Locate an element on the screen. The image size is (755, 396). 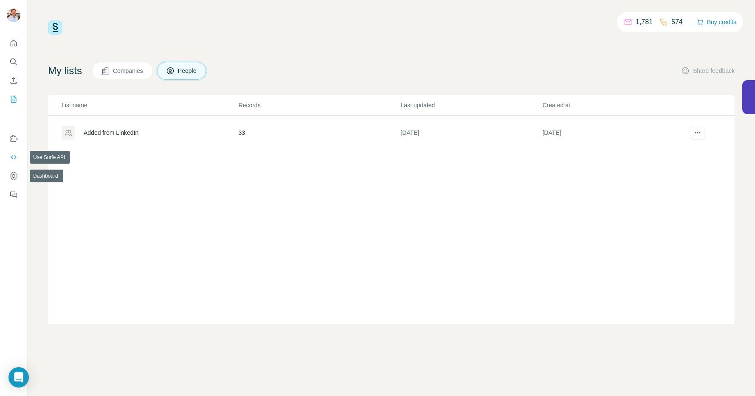
button: Feedback is located at coordinates (14, 195).